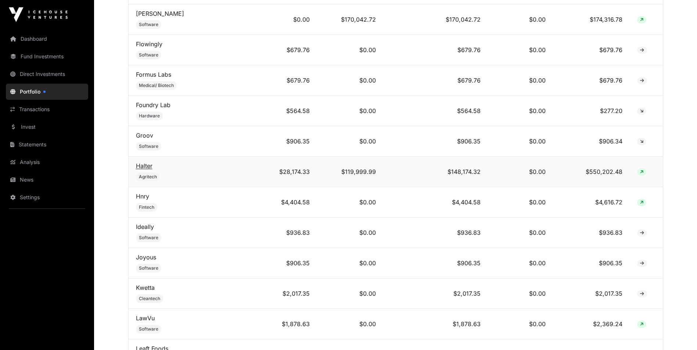  I want to click on div: Chat Widget, so click(678, 333).